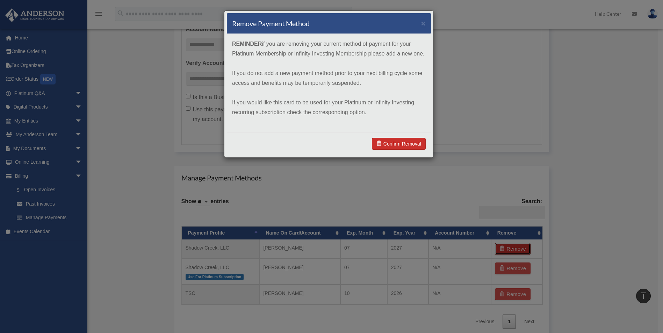 Image resolution: width=663 pixels, height=333 pixels. What do you see at coordinates (247, 44) in the screenshot?
I see `strong: REMINDER` at bounding box center [247, 44].